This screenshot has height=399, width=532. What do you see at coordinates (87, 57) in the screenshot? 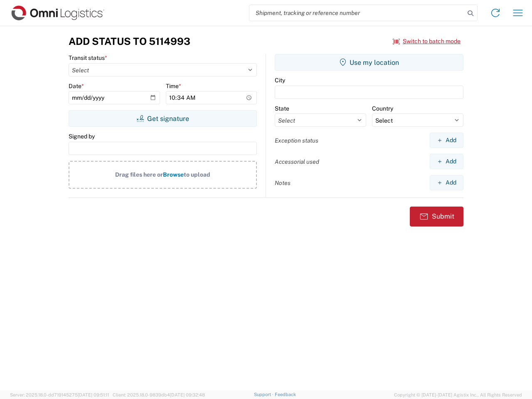
I see `label: Transit status` at bounding box center [87, 57].